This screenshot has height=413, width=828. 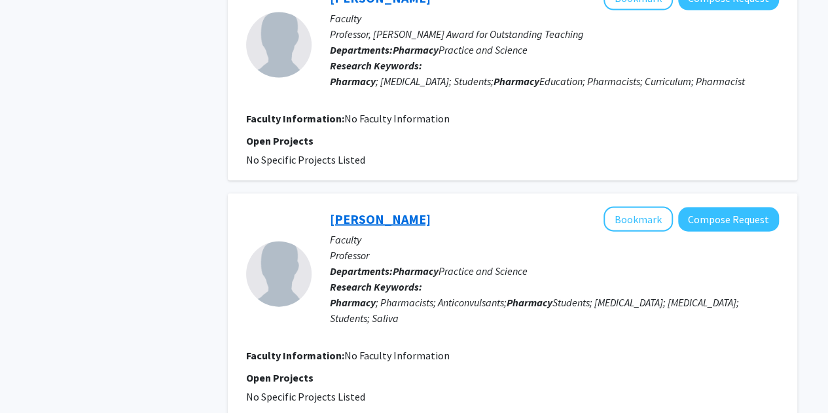 What do you see at coordinates (638, 219) in the screenshot?
I see `button: Add Melody Ryan to Bookmarks` at bounding box center [638, 219].